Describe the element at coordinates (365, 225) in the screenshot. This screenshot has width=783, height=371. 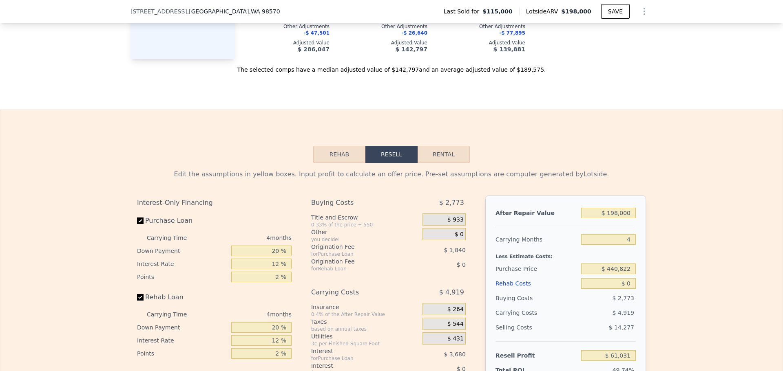
I see `div: 0.33% of the price + 550` at that location.